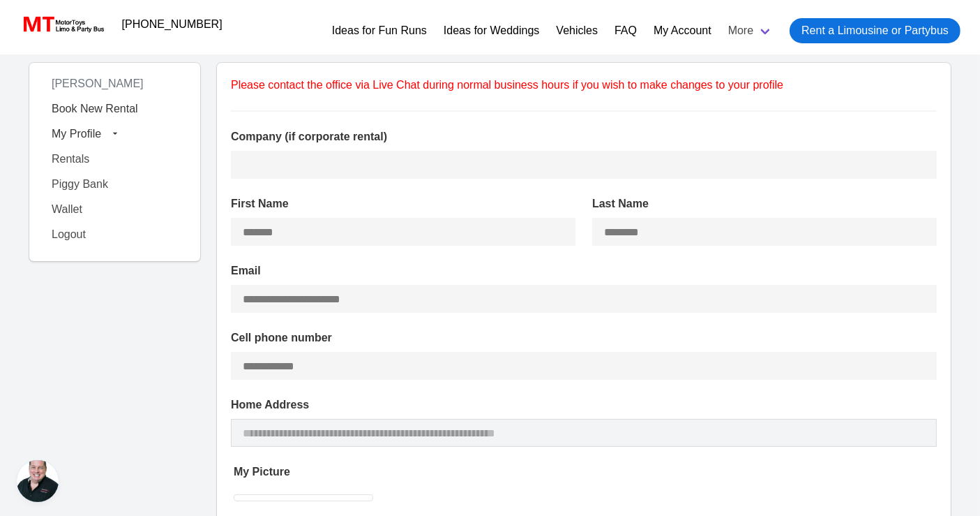  Describe the element at coordinates (491, 31) in the screenshot. I see `a: Ideas for Weddings` at that location.